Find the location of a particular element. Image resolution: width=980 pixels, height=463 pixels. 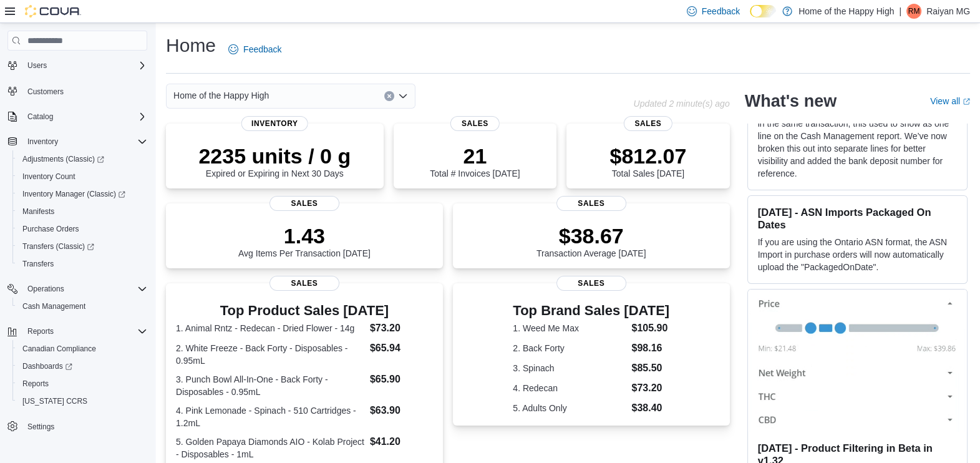

a: Inventory Manager (Classic) is located at coordinates (82, 194).